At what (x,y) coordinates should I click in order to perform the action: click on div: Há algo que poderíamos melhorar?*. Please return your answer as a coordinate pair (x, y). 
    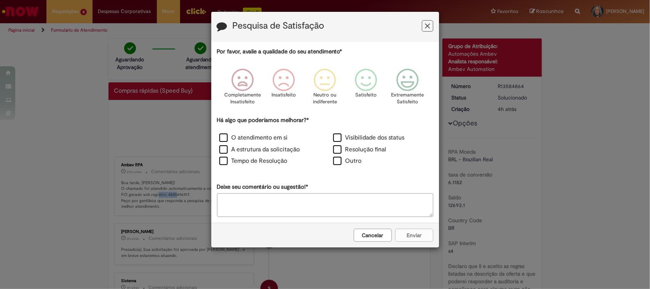
    Looking at the image, I should click on (325, 142).